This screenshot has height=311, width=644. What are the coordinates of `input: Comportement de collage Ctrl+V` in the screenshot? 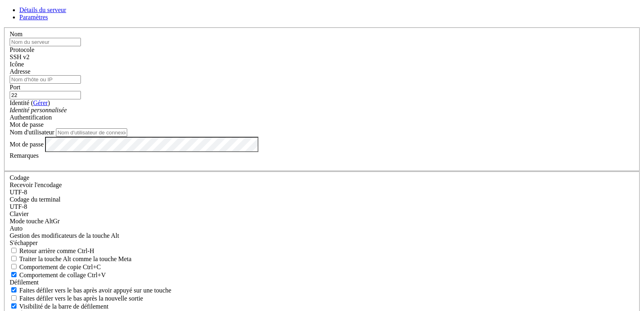 It's located at (14, 274).